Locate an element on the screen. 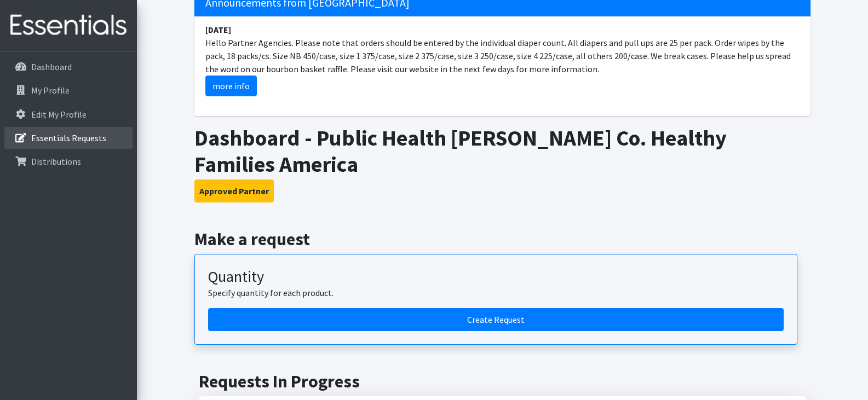  h2: Requests In Progress is located at coordinates (502, 381).